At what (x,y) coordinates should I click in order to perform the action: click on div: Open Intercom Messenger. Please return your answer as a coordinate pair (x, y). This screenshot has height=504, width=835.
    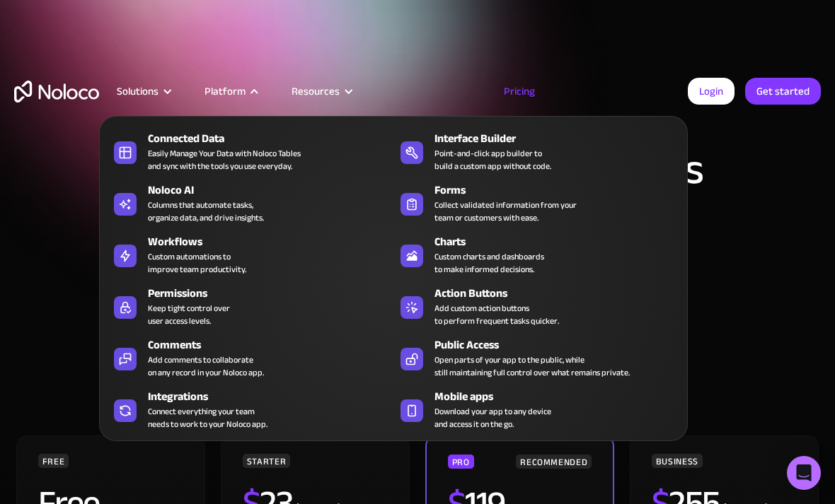
    Looking at the image, I should click on (804, 474).